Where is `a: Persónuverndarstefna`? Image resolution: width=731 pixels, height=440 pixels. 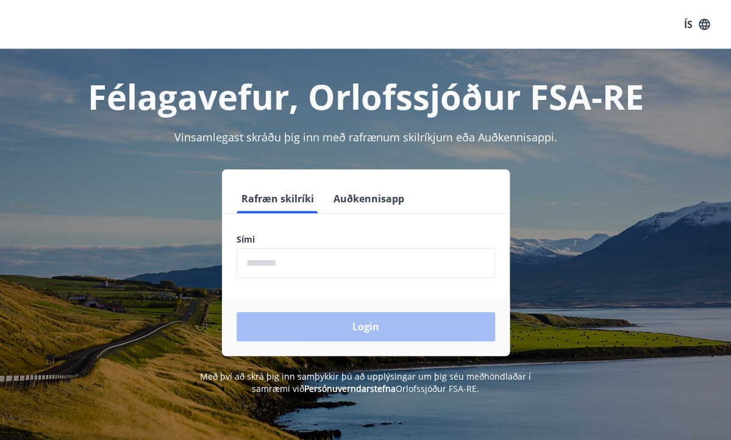 a: Persónuverndarstefna is located at coordinates (350, 388).